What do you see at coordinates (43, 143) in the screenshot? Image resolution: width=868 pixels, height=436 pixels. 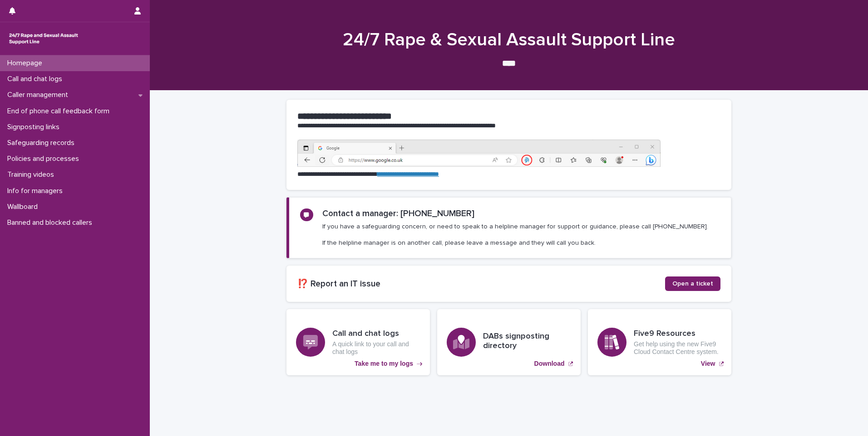 I see `p: Safeguarding records` at bounding box center [43, 143].